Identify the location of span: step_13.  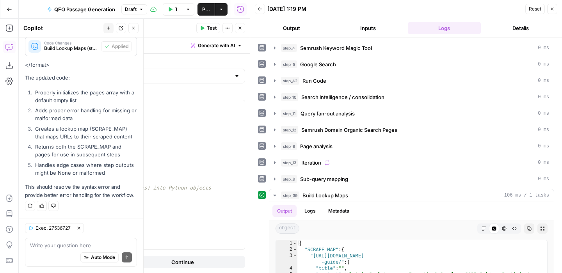
(290, 163).